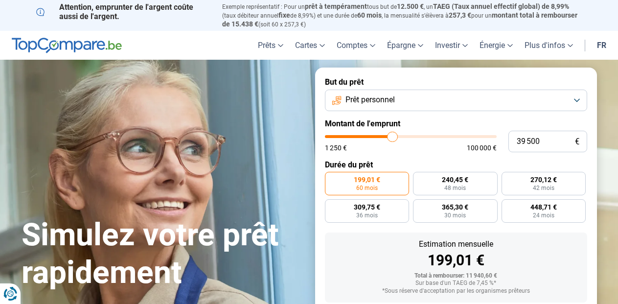  I want to click on span: 257,3 €, so click(460, 15).